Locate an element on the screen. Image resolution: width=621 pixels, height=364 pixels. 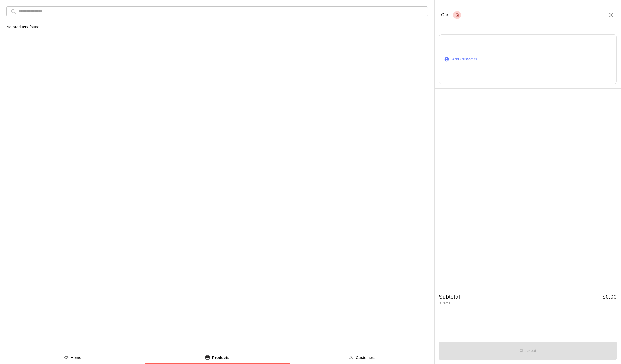
div: Cart is located at coordinates (451, 15).